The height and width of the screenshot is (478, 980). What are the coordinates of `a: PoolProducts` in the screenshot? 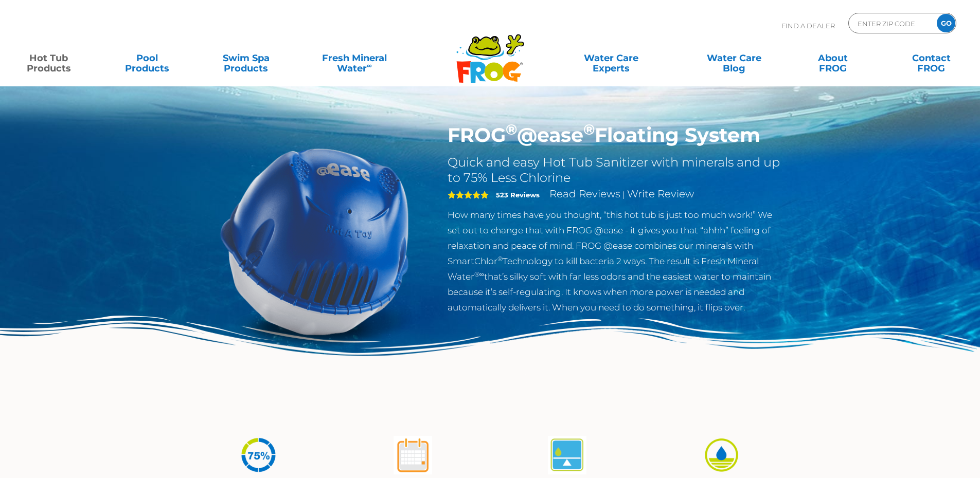 It's located at (147, 58).